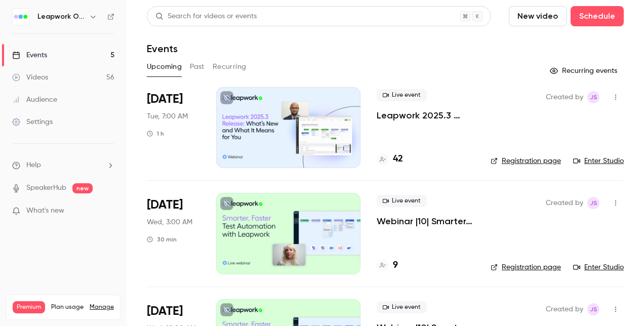 This screenshot has width=644, height=326. What do you see at coordinates (162, 239) in the screenshot?
I see `div: 30 min` at bounding box center [162, 239].